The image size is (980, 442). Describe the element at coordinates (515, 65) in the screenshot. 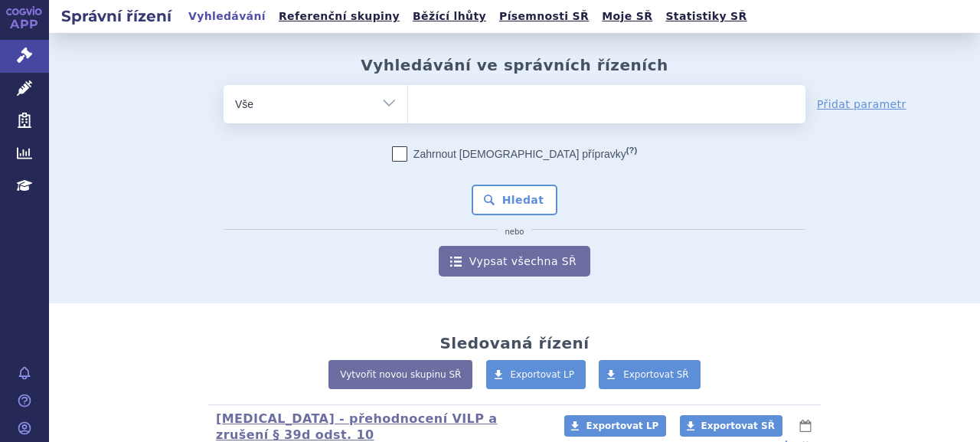

I see `h2: Vyhledávání ve správních řízeních` at that location.